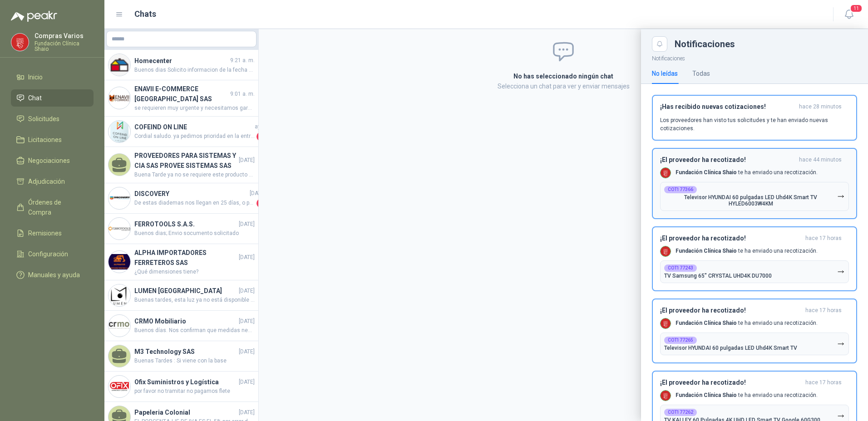  What do you see at coordinates (680, 268) in the screenshot?
I see `b: COT177243` at bounding box center [680, 268].